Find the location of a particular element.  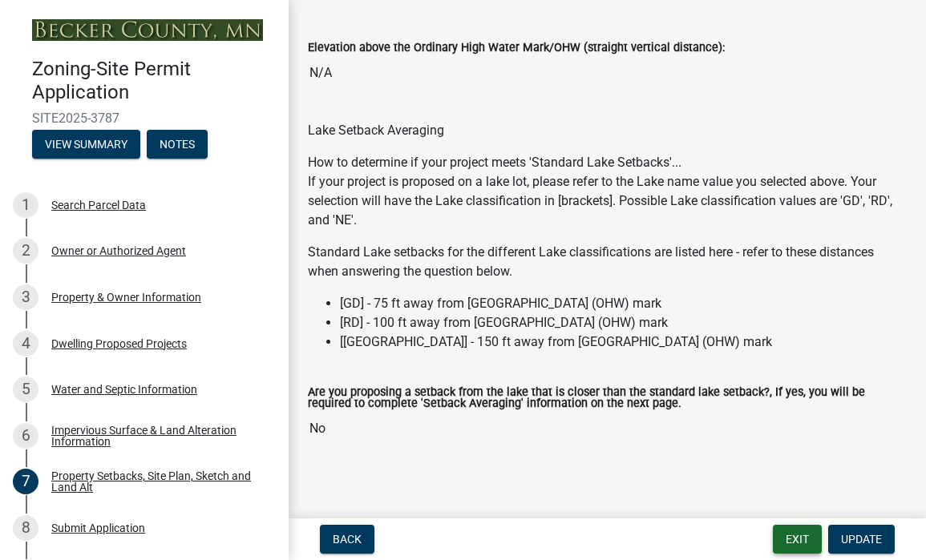

div: 8 is located at coordinates (25, 528).